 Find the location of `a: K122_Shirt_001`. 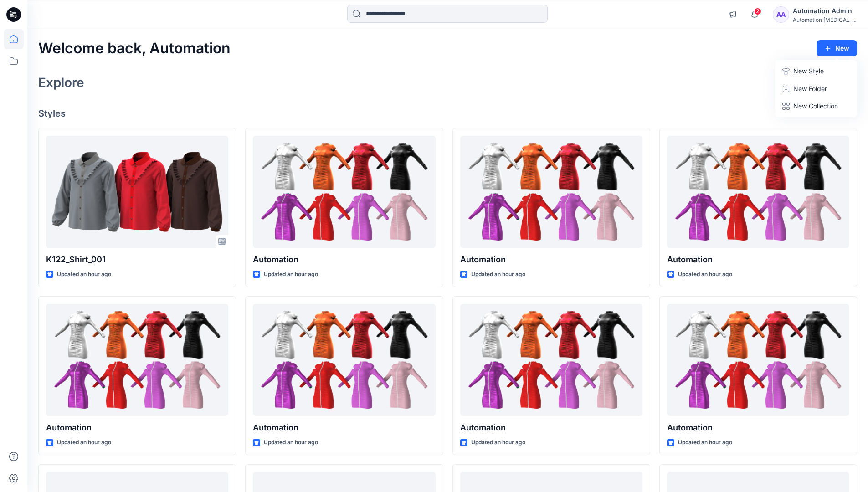

a: K122_Shirt_001 is located at coordinates (137, 192).